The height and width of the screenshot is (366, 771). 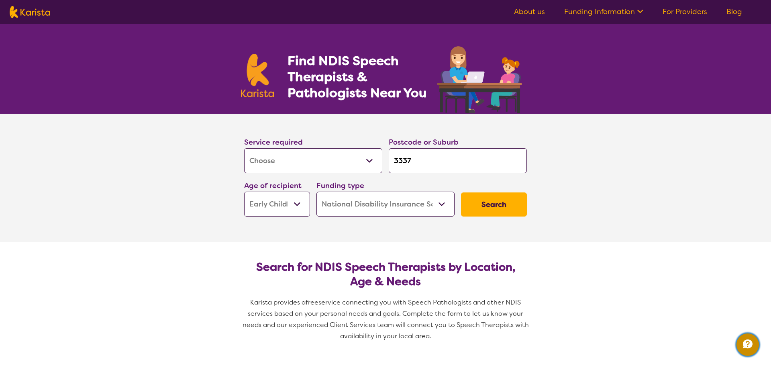 What do you see at coordinates (385, 274) in the screenshot?
I see `h2: Search for NDIS Speech Therapists by Location, Age & Needs` at bounding box center [385, 274].